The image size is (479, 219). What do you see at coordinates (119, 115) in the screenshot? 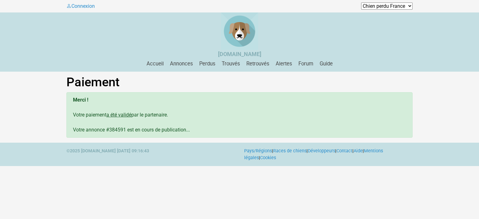
I see `u: a été validé` at bounding box center [119, 115].